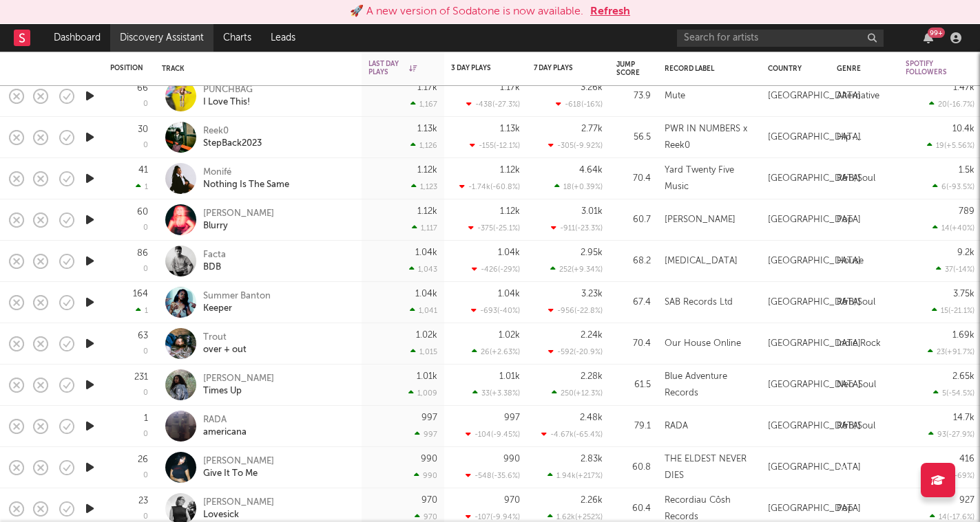  I want to click on div: 927, so click(967, 500).